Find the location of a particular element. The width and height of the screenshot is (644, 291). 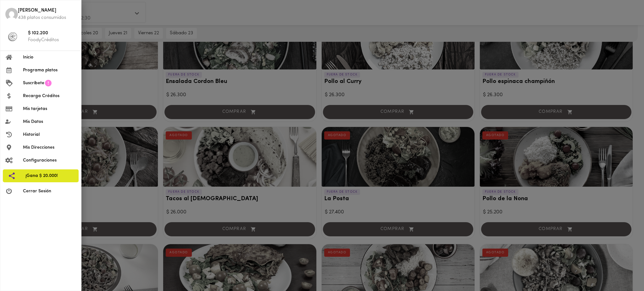

img: Bernardo is located at coordinates (12, 14).